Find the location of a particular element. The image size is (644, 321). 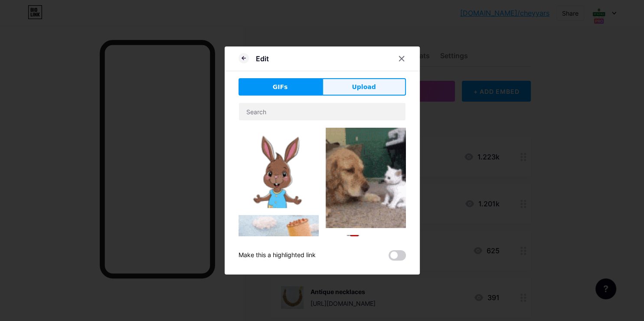

input: Search is located at coordinates (322, 112).